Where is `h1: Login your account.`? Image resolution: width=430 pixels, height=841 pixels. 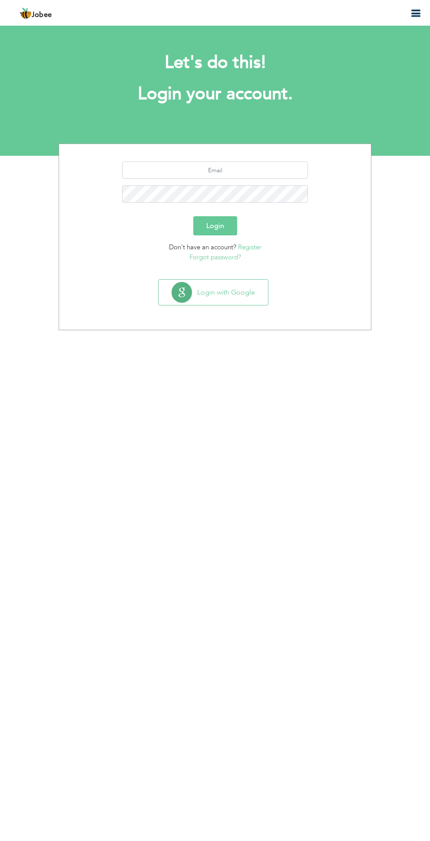 h1: Login your account. is located at coordinates (215, 94).